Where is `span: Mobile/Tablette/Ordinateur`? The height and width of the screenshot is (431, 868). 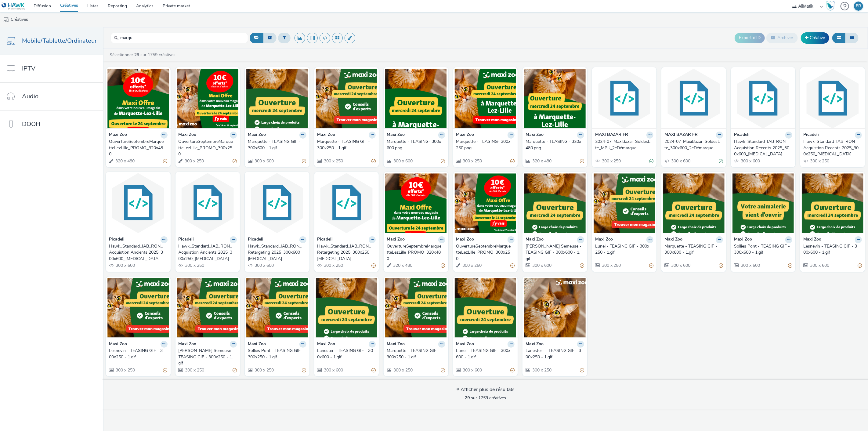 span: Mobile/Tablette/Ordinateur is located at coordinates (59, 41).